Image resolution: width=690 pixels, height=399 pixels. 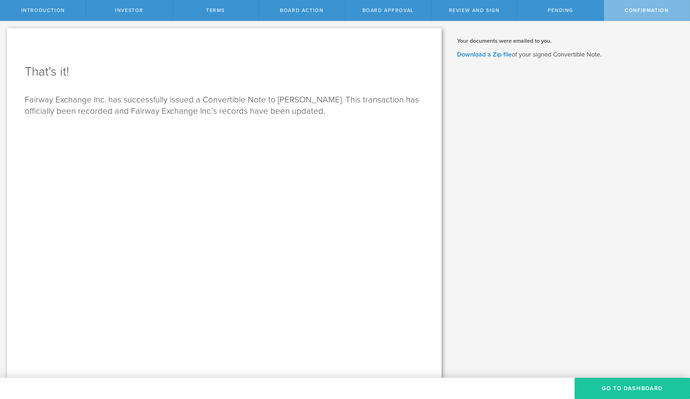 What do you see at coordinates (215, 10) in the screenshot?
I see `span: Terms` at bounding box center [215, 10].